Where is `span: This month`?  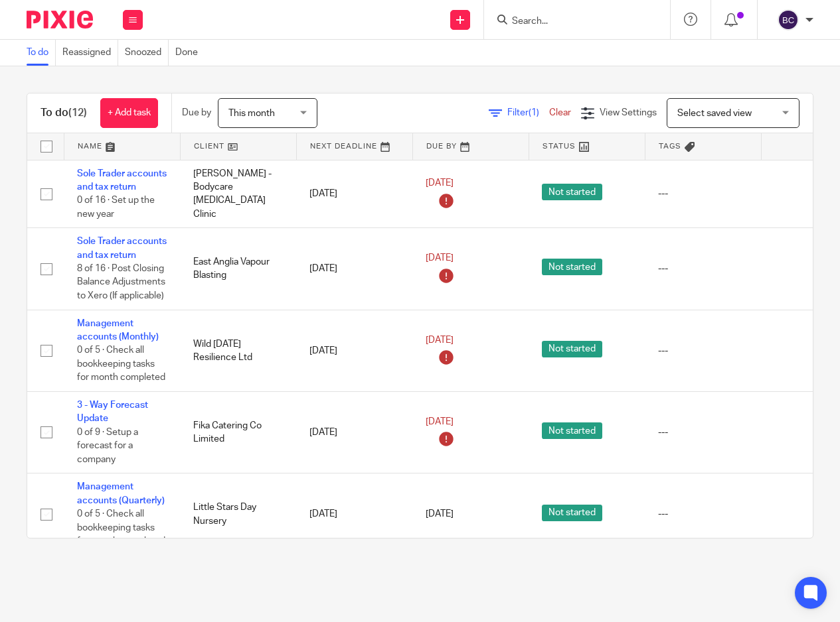
span: This month is located at coordinates (251, 113).